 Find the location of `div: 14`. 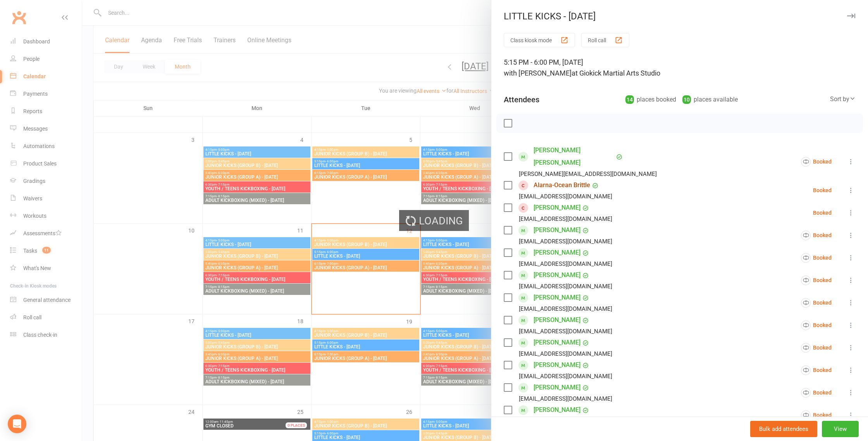

div: 14 is located at coordinates (630, 100).